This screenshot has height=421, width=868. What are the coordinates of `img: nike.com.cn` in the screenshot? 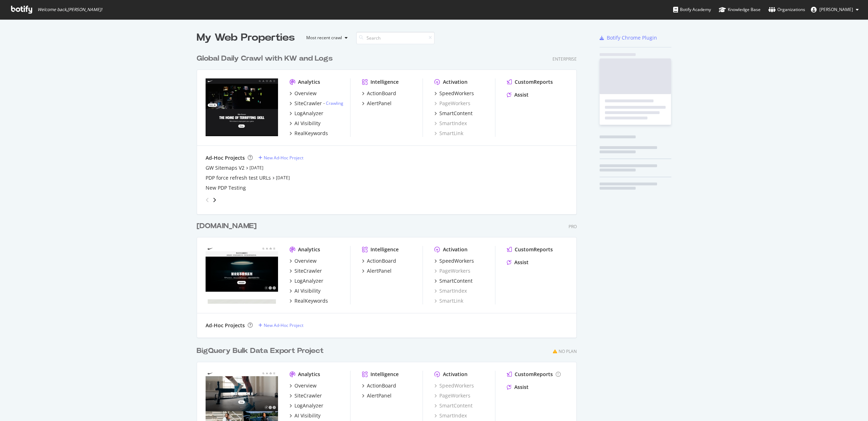 It's located at (242, 275).